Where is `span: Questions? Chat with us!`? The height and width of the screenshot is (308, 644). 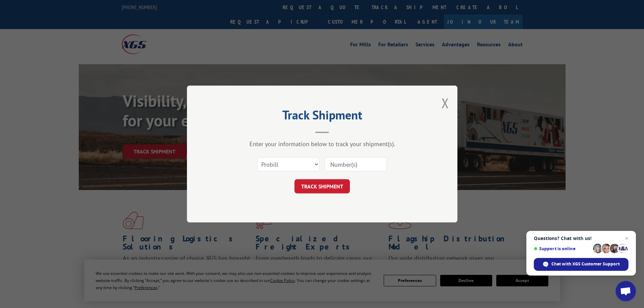 span: Questions? Chat with us! is located at coordinates (581, 238).